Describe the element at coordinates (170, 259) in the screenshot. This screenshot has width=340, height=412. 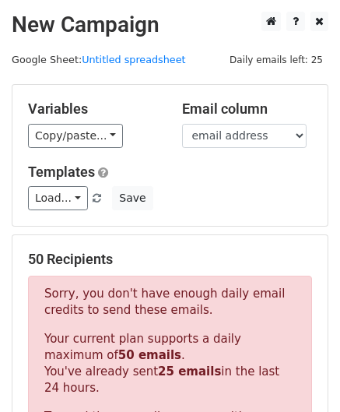
I see `h5: 50 Recipients` at that location.